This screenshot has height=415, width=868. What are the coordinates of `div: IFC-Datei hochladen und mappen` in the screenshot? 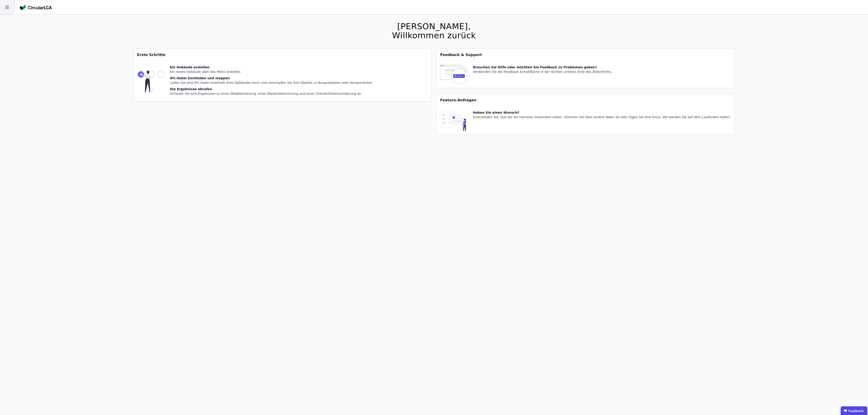 It's located at (271, 78).